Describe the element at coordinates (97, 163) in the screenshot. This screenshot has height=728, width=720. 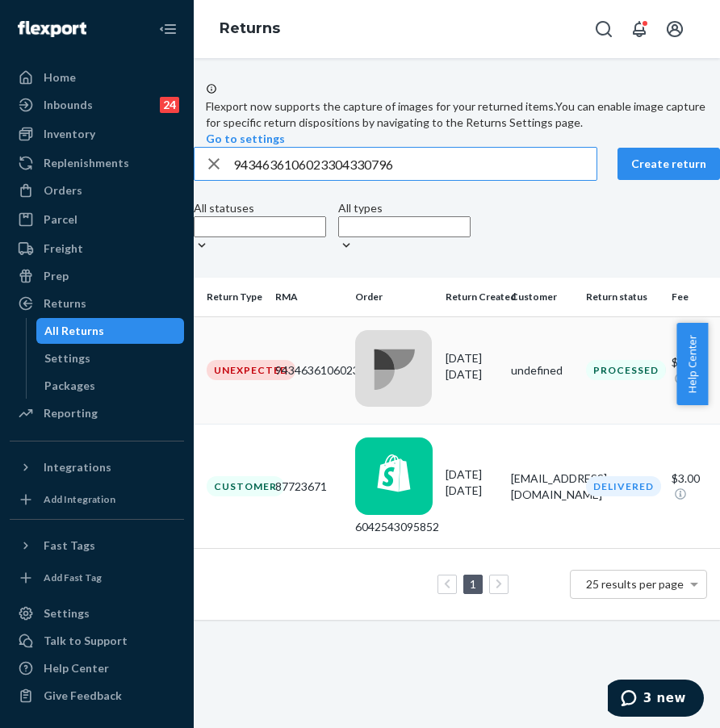
I see `a: Replenishments` at that location.